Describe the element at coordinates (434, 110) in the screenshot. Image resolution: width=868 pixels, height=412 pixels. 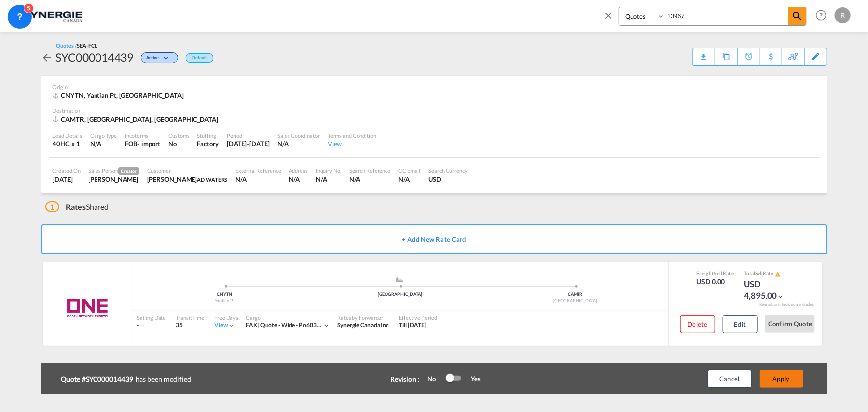
I see `div: Destination` at that location.